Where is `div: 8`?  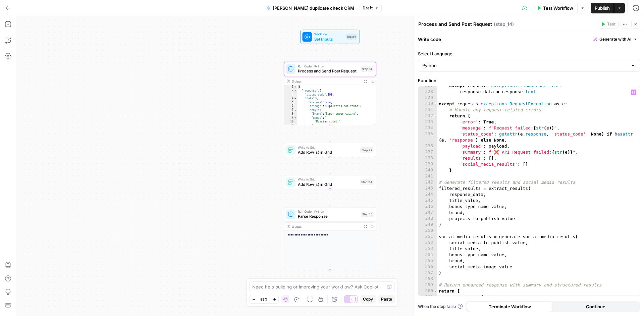 div: 8 is located at coordinates (291, 114).